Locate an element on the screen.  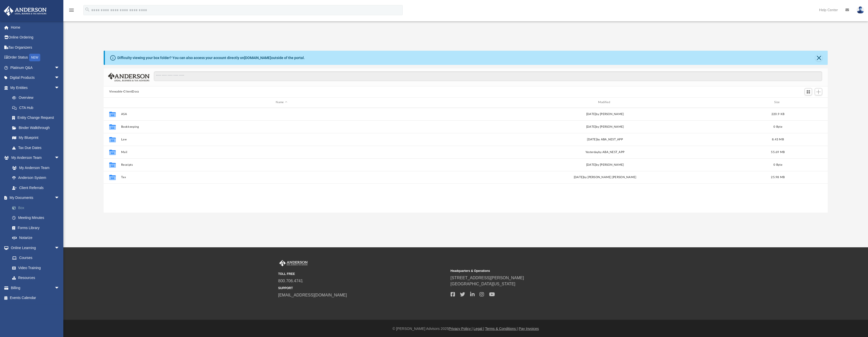
a: Digital Productsarrow_drop_down is located at coordinates (35, 78).